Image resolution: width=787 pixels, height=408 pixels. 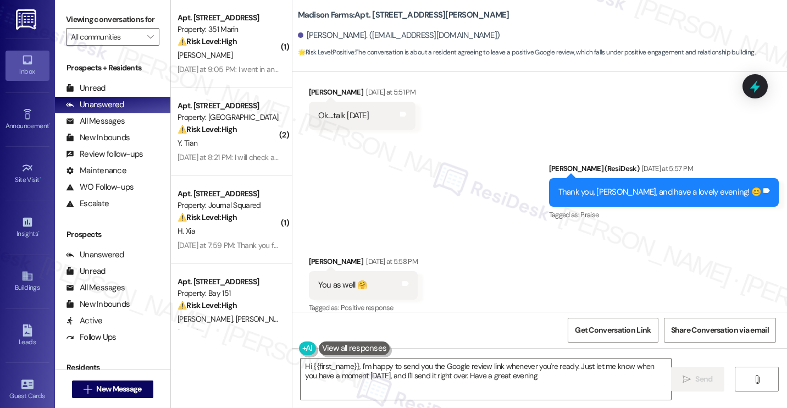 What do you see at coordinates (27, 336) in the screenshot?
I see `a: Leads` at bounding box center [27, 336].